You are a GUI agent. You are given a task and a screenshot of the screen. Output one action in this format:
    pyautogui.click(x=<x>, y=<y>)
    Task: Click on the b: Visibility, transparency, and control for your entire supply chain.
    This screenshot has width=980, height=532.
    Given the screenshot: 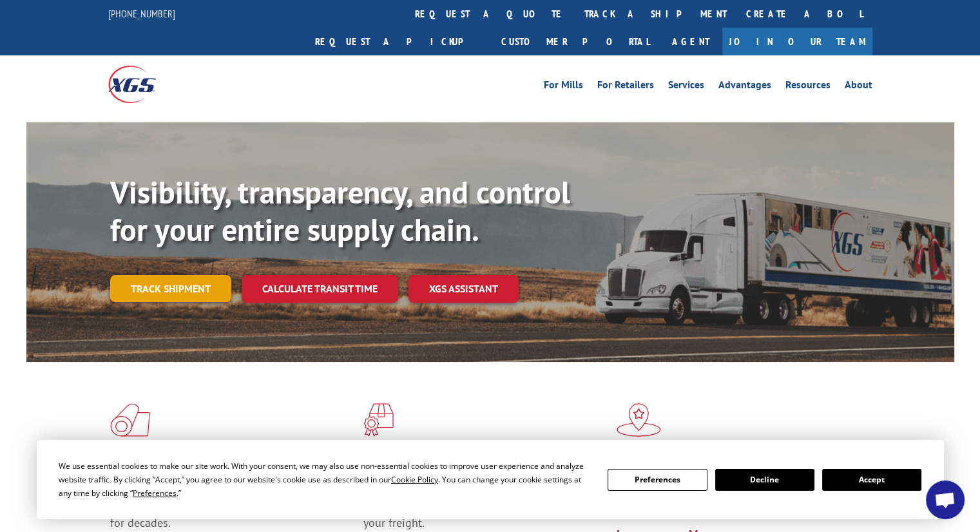 What is the action you would take?
    pyautogui.click(x=340, y=210)
    